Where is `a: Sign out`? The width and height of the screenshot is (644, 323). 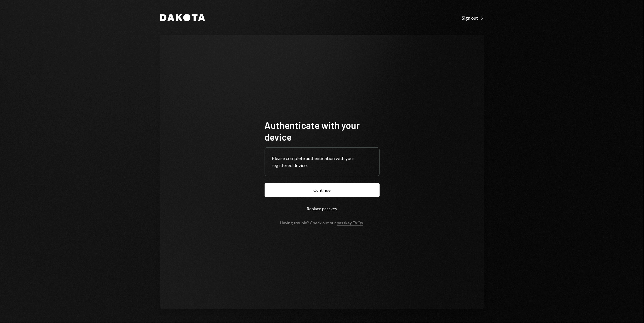
a: Sign out is located at coordinates (473, 18).